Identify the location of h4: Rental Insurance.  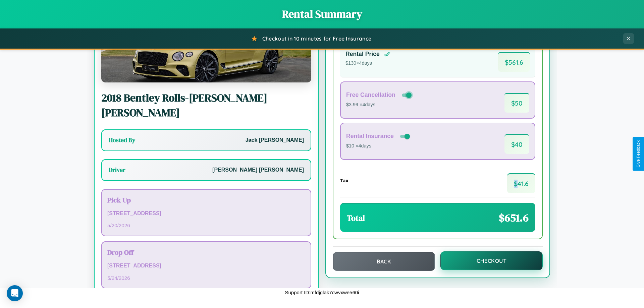
(370, 136).